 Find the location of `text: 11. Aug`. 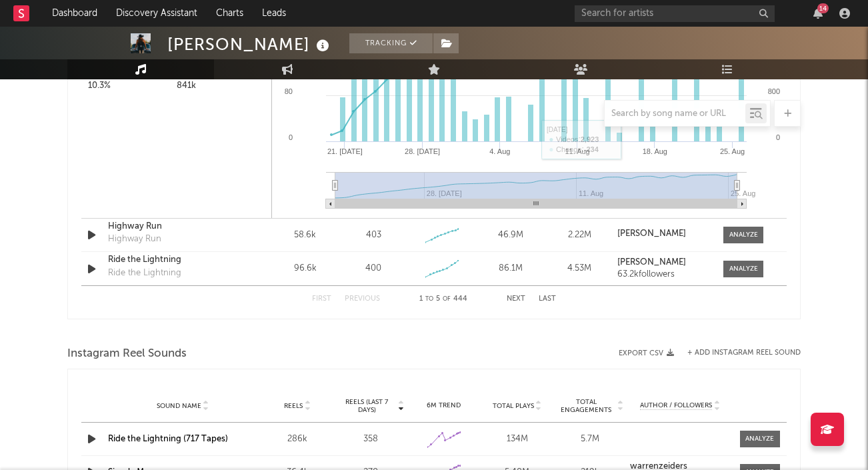

text: 11. Aug is located at coordinates (577, 151).